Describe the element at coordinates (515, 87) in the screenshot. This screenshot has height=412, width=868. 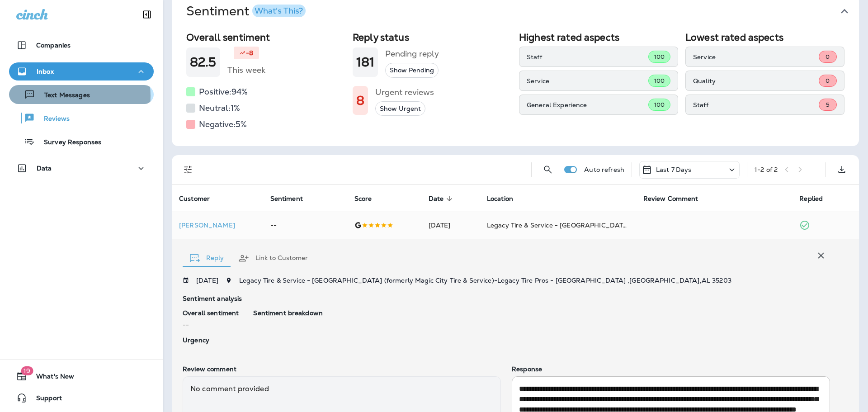
I see `div: SentimentWhat's This?` at that location.